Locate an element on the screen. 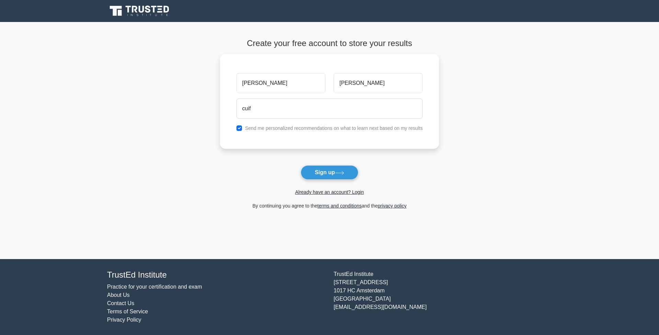  button: Sign up is located at coordinates (329, 172).